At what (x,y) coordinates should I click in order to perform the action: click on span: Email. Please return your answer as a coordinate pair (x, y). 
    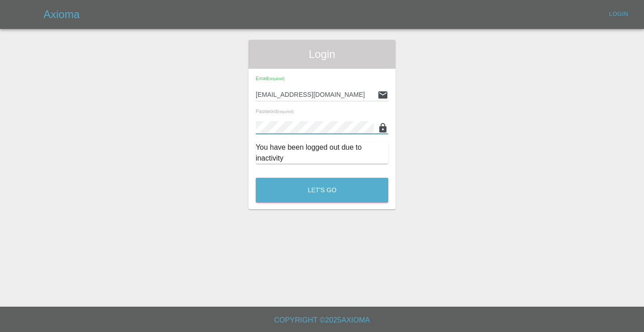
    Looking at the image, I should click on (271, 78).